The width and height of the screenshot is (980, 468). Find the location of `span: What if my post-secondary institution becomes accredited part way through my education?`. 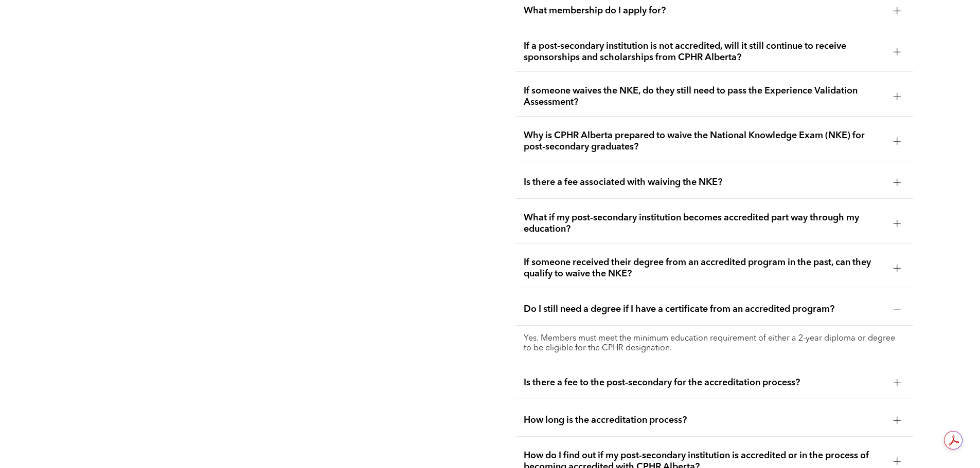

span: What if my post-secondary institution becomes accredited part way through my education? is located at coordinates (704, 223).